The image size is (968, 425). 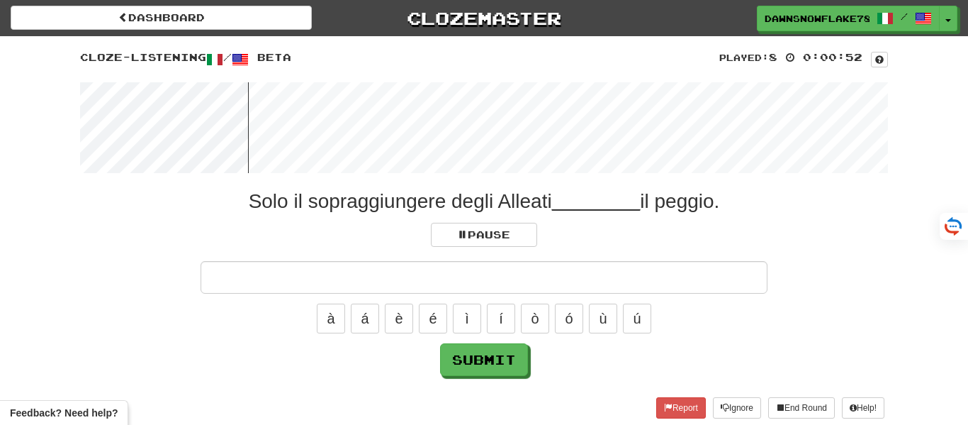 I want to click on div: Solo il sopraggiungere degli Alleati il peggio., so click(x=484, y=201).